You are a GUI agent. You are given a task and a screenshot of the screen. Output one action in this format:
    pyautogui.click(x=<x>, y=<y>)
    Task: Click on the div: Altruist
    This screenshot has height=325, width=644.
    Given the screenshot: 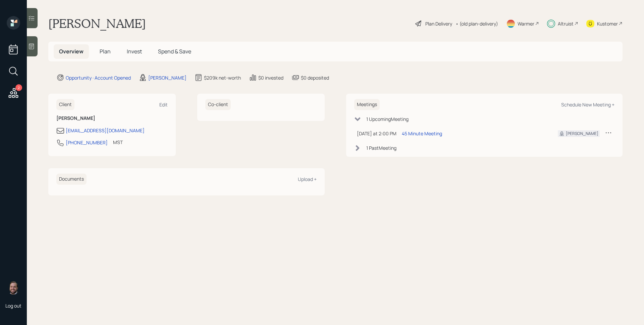 What is the action you would take?
    pyautogui.click(x=566, y=23)
    